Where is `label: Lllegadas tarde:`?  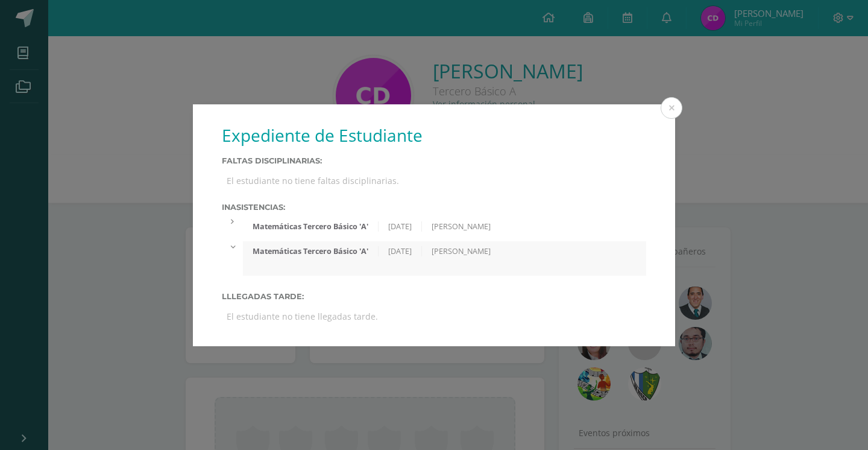
label: Lllegadas tarde: is located at coordinates (434, 296).